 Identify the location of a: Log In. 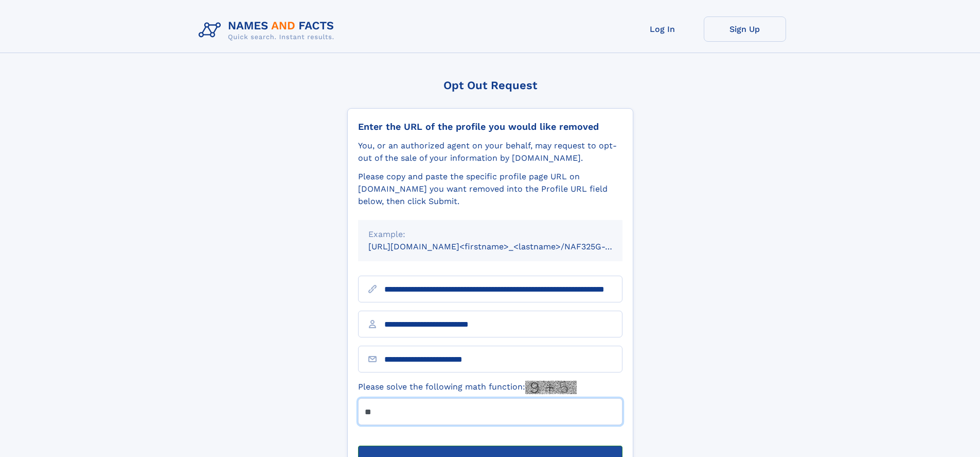
(663, 29).